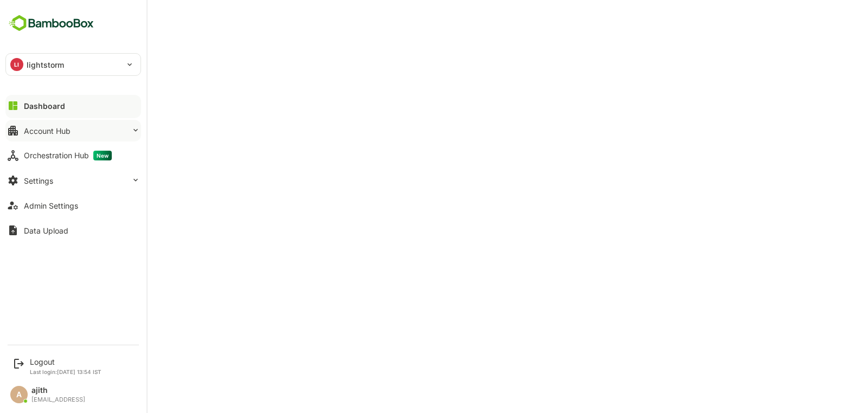  I want to click on div: ajith, so click(58, 390).